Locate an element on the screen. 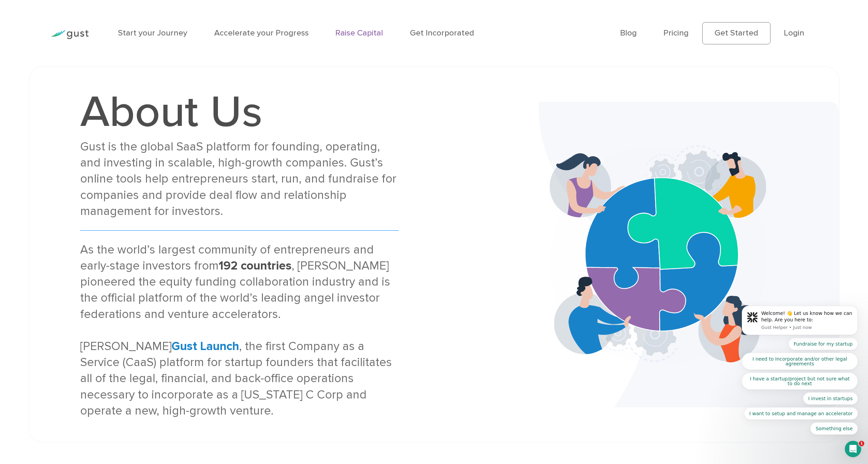 The image size is (868, 464). a: Start your Journey is located at coordinates (152, 33).